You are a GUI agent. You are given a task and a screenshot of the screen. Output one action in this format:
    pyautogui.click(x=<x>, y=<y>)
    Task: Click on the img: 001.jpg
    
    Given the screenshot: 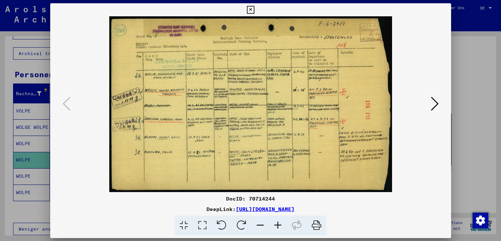 What is the action you would take?
    pyautogui.click(x=250, y=104)
    